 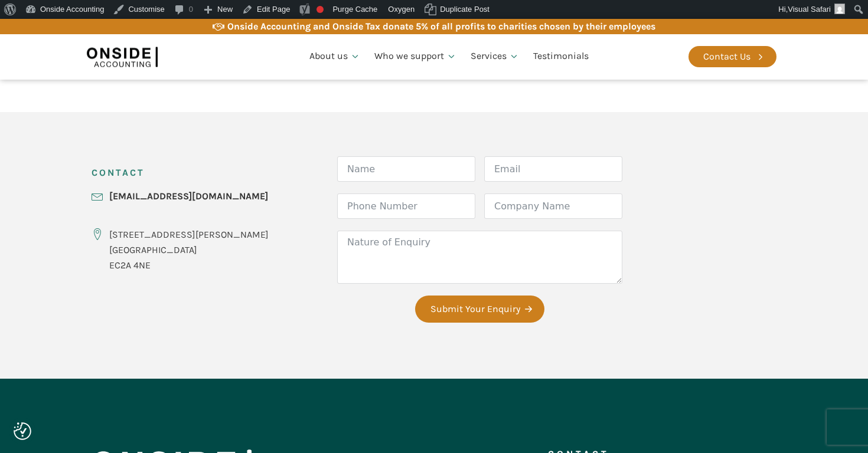 I want to click on input: Phone Number, so click(x=406, y=206).